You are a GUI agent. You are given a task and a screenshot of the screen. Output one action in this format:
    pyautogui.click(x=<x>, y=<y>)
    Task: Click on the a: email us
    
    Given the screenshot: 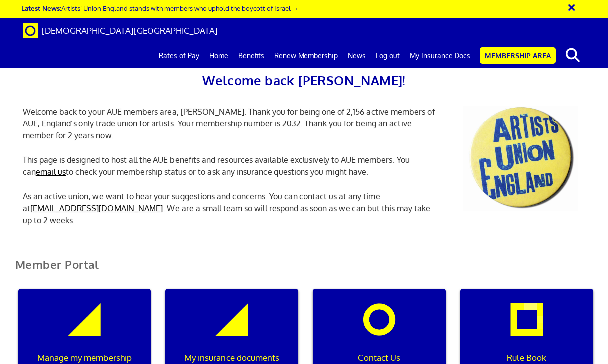 What is the action you would take?
    pyautogui.click(x=51, y=171)
    